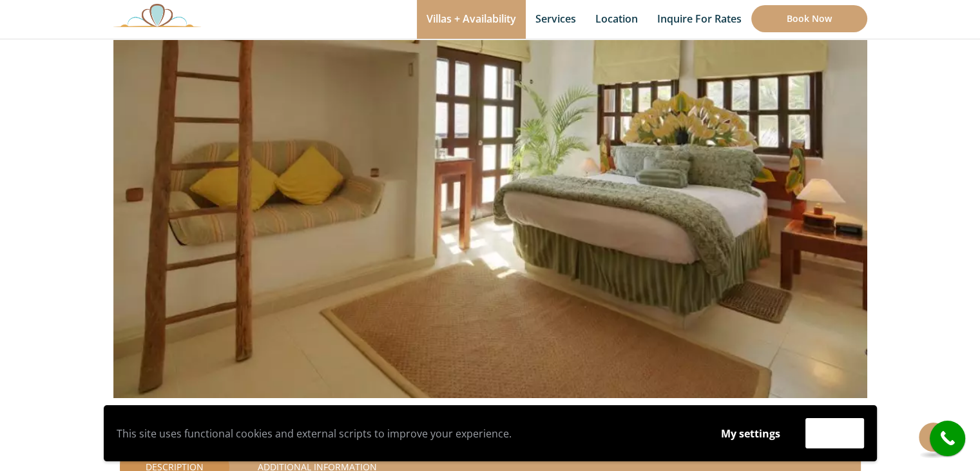  What do you see at coordinates (751, 434) in the screenshot?
I see `button: My settings` at bounding box center [751, 434].